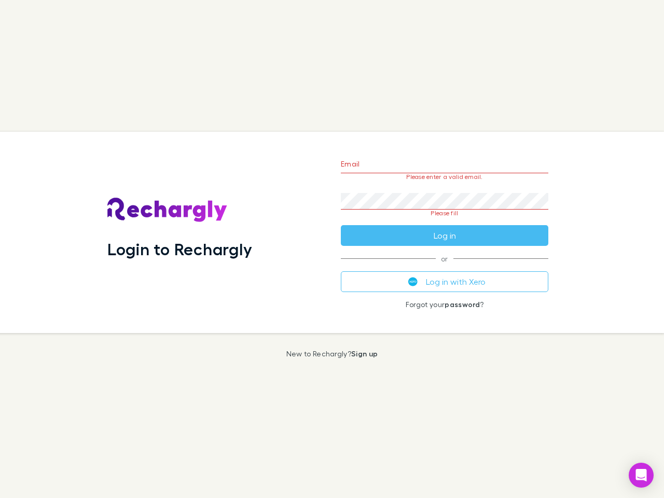 Image resolution: width=664 pixels, height=498 pixels. Describe the element at coordinates (332, 354) in the screenshot. I see `p: New to Rechargly?` at that location.